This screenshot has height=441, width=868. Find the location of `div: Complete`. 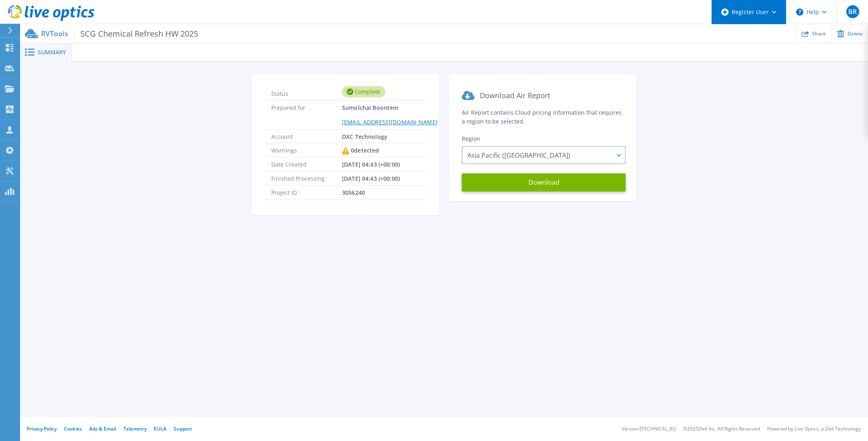

div: Complete is located at coordinates (364, 91).